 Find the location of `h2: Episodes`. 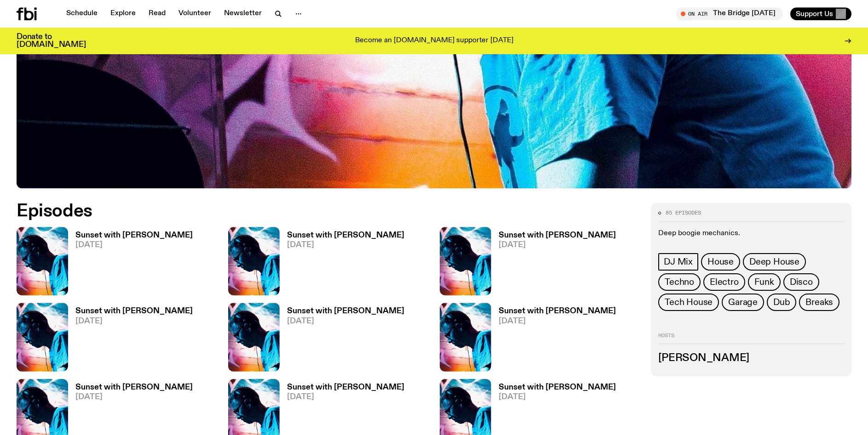

h2: Episodes is located at coordinates (293, 212).